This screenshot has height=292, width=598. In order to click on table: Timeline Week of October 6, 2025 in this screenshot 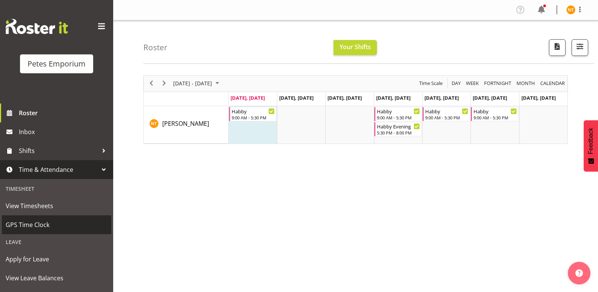, I will do `click(398, 125)`.